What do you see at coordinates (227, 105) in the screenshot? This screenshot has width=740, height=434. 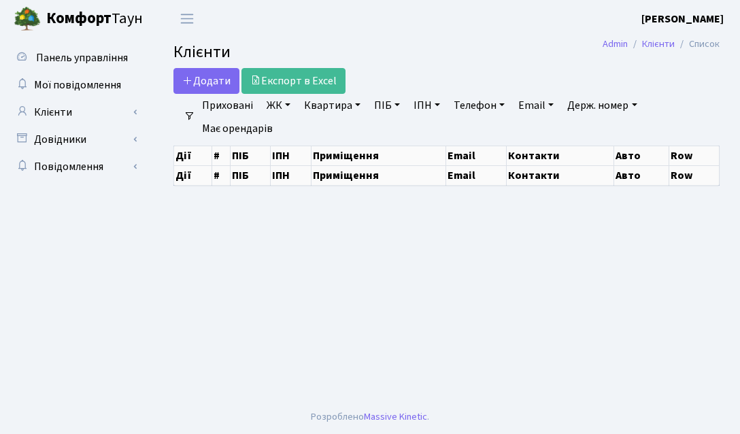 I see `a: Приховані` at bounding box center [227, 105].